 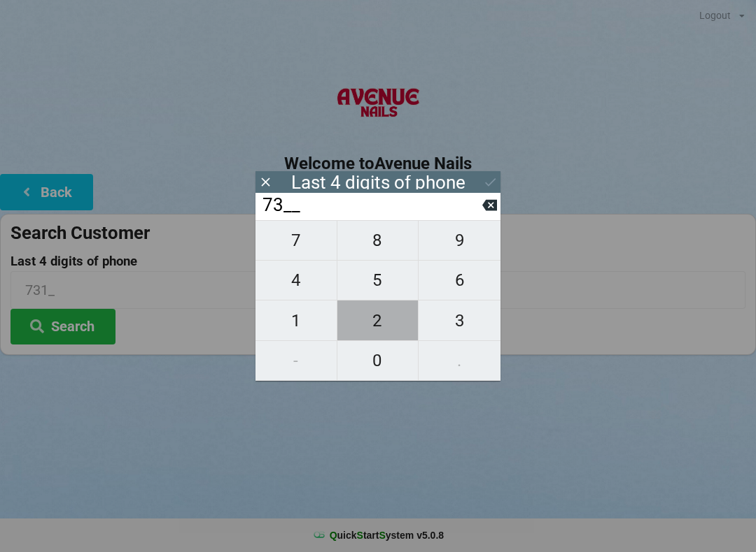 What do you see at coordinates (459, 241) in the screenshot?
I see `button: 9` at bounding box center [459, 241].